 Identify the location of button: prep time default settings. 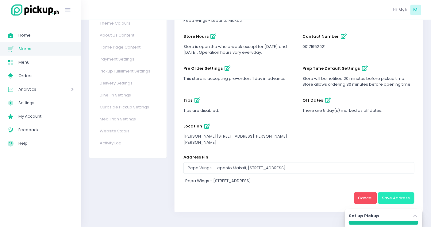
(365, 68).